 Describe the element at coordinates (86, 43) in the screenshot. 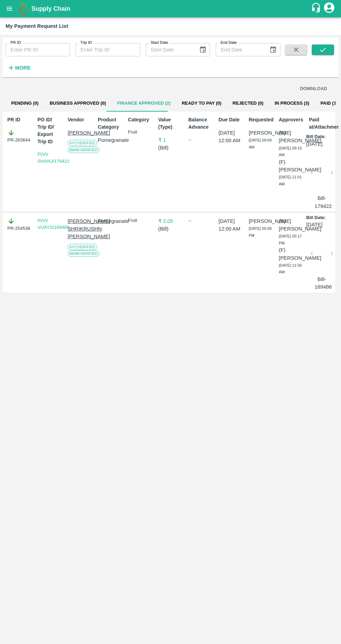

I see `label: Trip ID` at that location.